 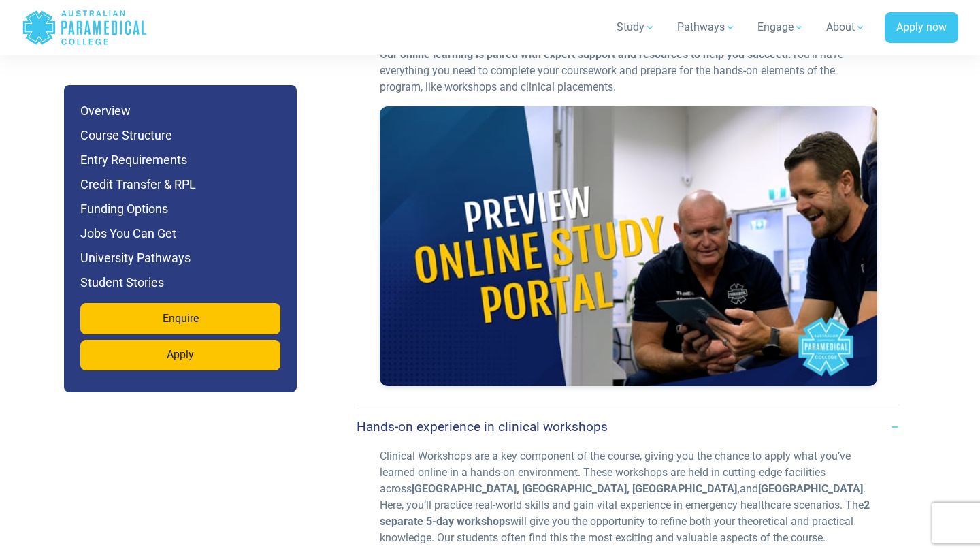 What do you see at coordinates (922, 28) in the screenshot?
I see `a: Apply now` at bounding box center [922, 28].